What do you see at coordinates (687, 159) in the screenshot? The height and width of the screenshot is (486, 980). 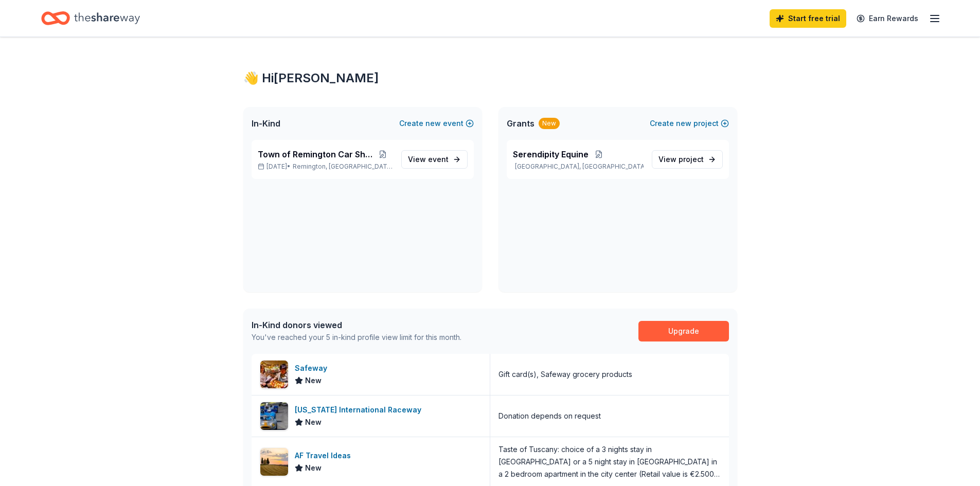 I see `a: View project` at bounding box center [687, 159].